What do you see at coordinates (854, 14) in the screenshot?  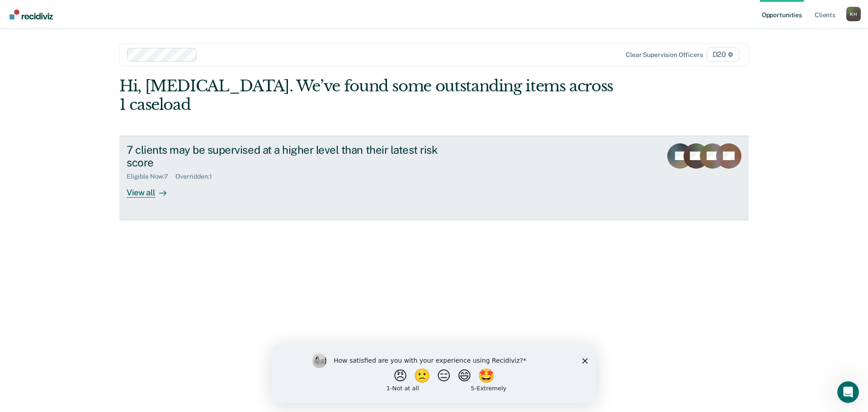 I see `button: Profile dropdown button` at bounding box center [854, 14].